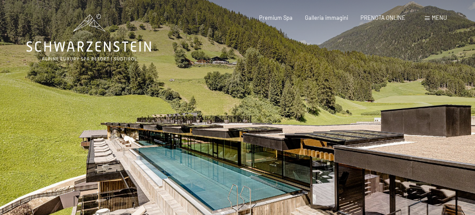  I want to click on a: Galleria immagini, so click(327, 18).